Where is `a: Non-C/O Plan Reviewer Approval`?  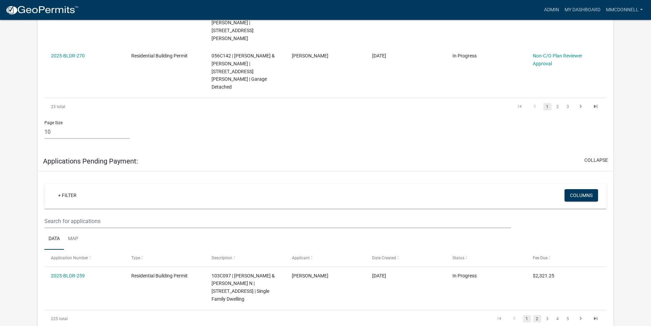
a: Non-C/O Plan Reviewer Approval is located at coordinates (558, 59).